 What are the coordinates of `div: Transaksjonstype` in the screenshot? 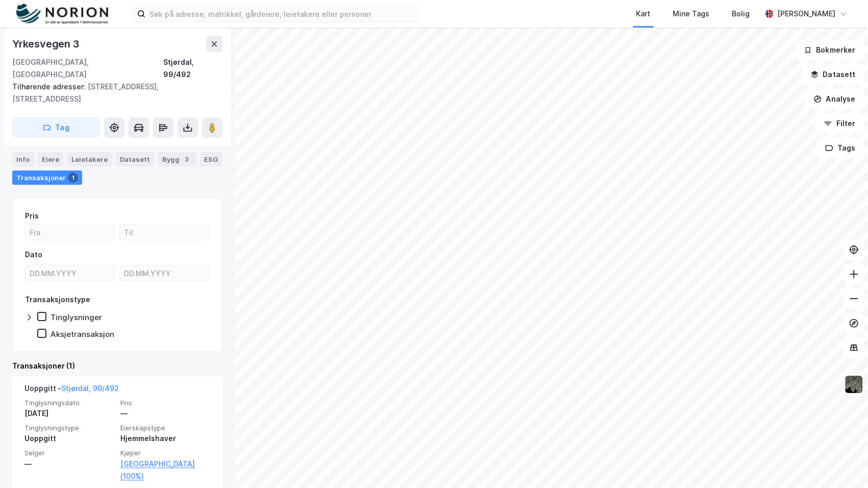 It's located at (57, 300).